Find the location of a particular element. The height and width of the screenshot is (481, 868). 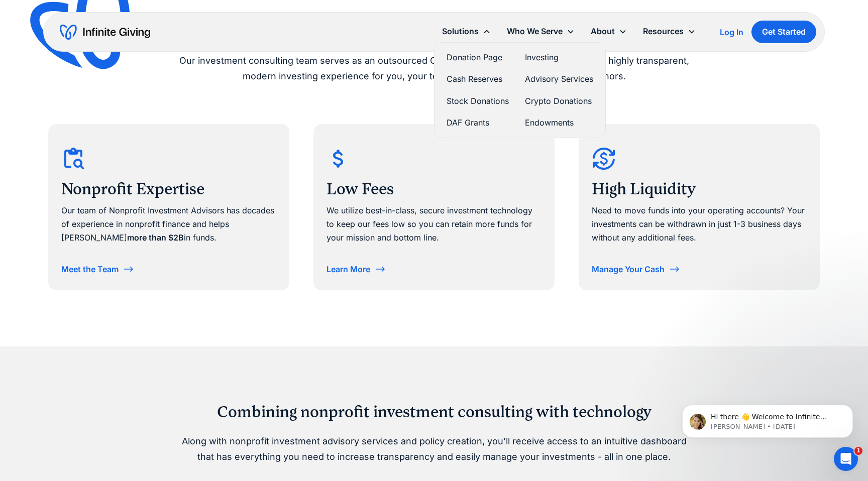

h2: Combining nonprofit investment consulting with technology is located at coordinates (434, 412).